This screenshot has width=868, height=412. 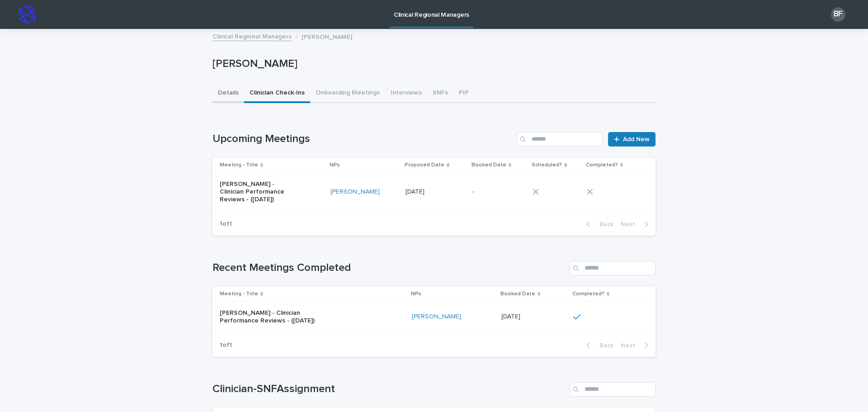 I want to click on a: Add New, so click(x=631, y=139).